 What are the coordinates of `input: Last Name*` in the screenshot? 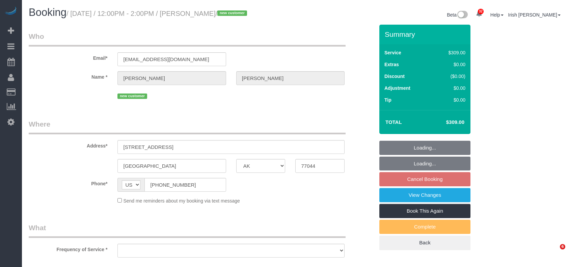 It's located at (290, 78).